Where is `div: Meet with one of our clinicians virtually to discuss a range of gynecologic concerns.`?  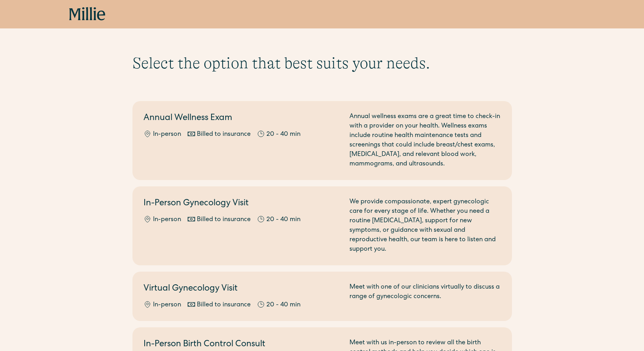 div: Meet with one of our clinicians virtually to discuss a range of gynecologic concerns. is located at coordinates (425, 296).